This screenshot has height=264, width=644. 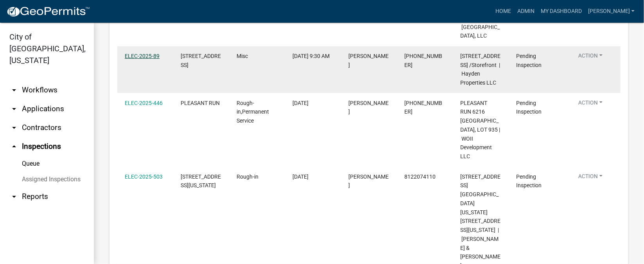 I want to click on a: My Dashboard, so click(x=561, y=11).